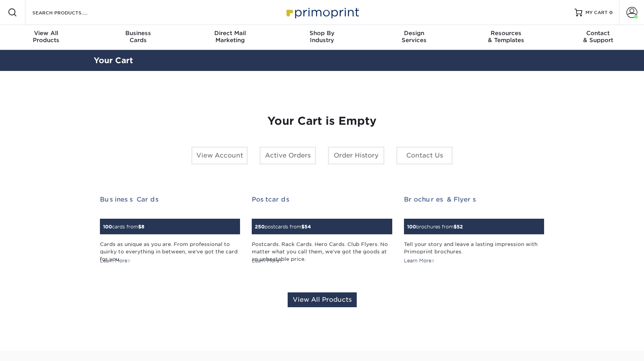 Image resolution: width=644 pixels, height=361 pixels. I want to click on small: postcards from, so click(283, 226).